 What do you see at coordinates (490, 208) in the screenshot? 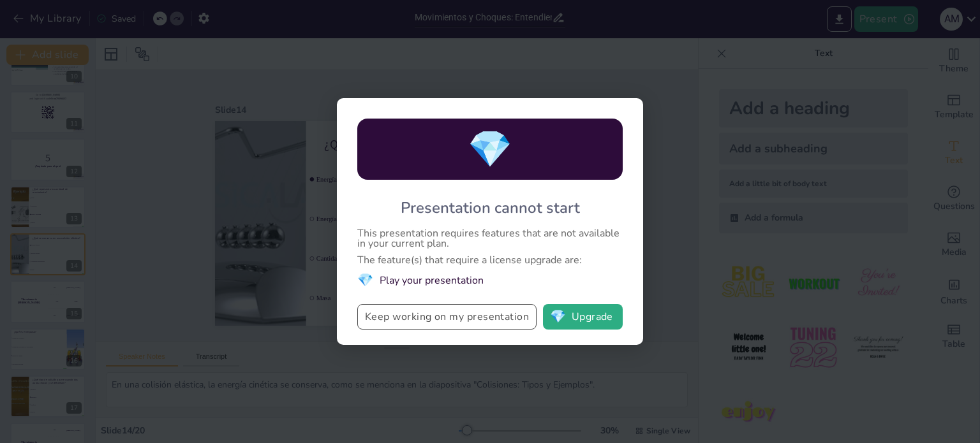
I see `div: Presentation cannot start` at bounding box center [490, 208].